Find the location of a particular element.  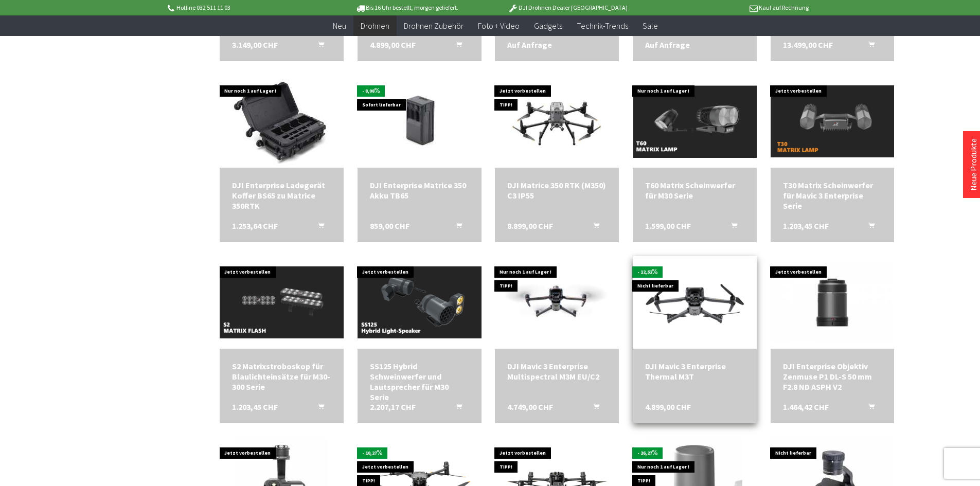

div: T60 Matrix Scheinwerfer für M30 Serie is located at coordinates (695, 190).